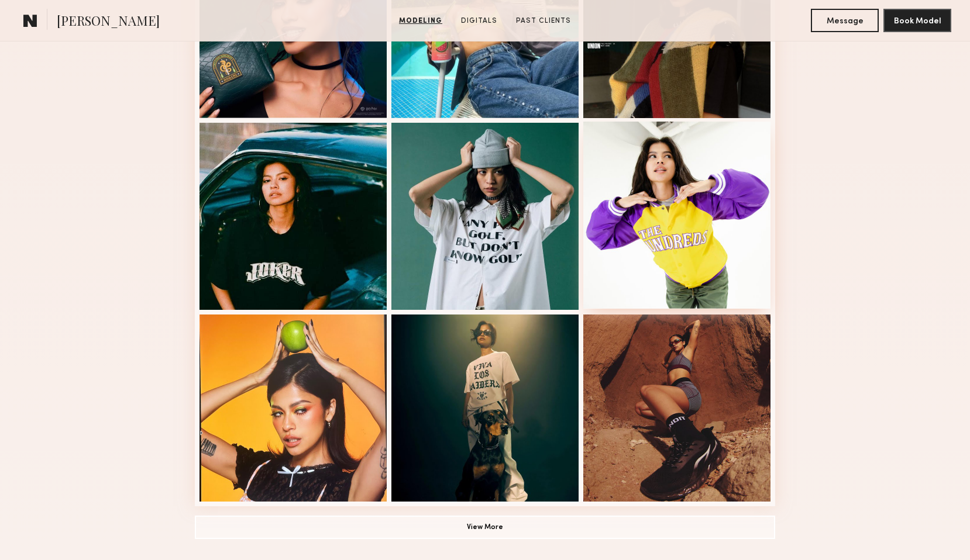 The height and width of the screenshot is (560, 970). I want to click on a: Book Model, so click(918, 20).